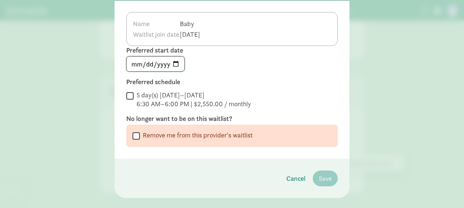 The height and width of the screenshot is (208, 464). I want to click on div: 6:30 AM–6:00 PM | $2,550.00 / monthly, so click(194, 104).